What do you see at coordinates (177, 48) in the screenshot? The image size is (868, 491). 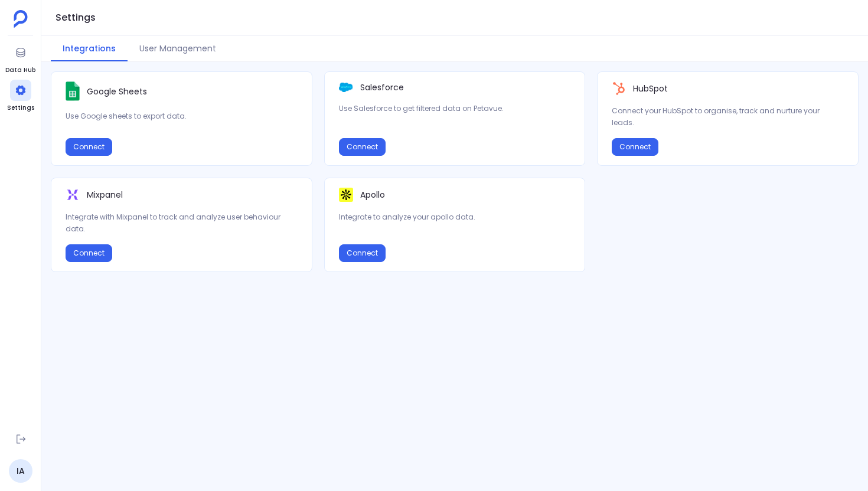 I see `button: User Management` at bounding box center [177, 48].